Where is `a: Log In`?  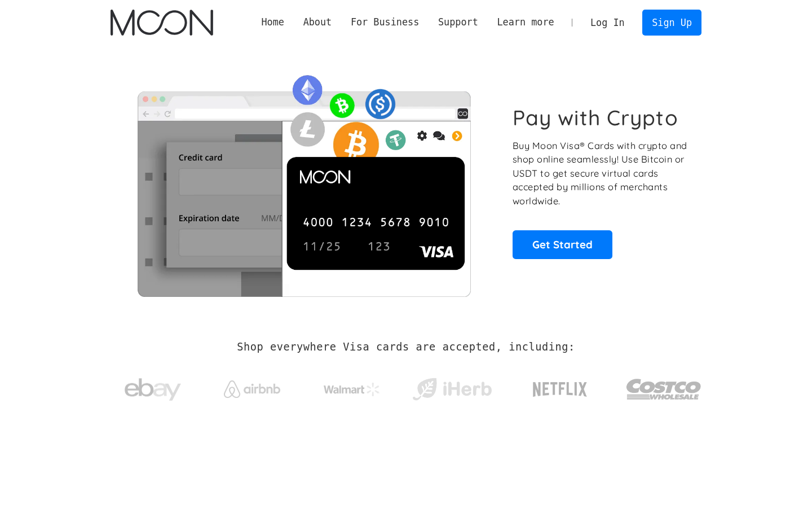 a: Log In is located at coordinates (607, 23).